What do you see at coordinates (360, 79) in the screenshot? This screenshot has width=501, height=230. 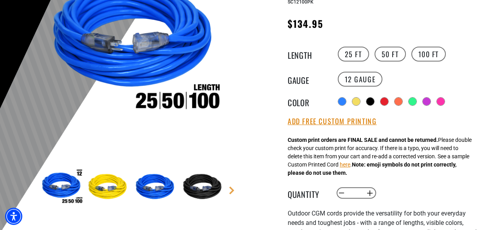 I see `label: 12 Gauge` at bounding box center [360, 79].